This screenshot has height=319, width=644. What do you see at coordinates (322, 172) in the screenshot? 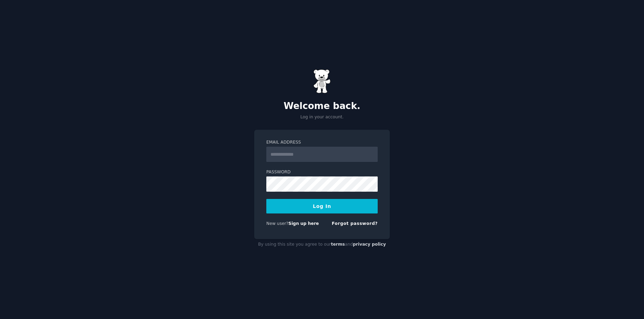
I see `label: Password` at bounding box center [322, 172].